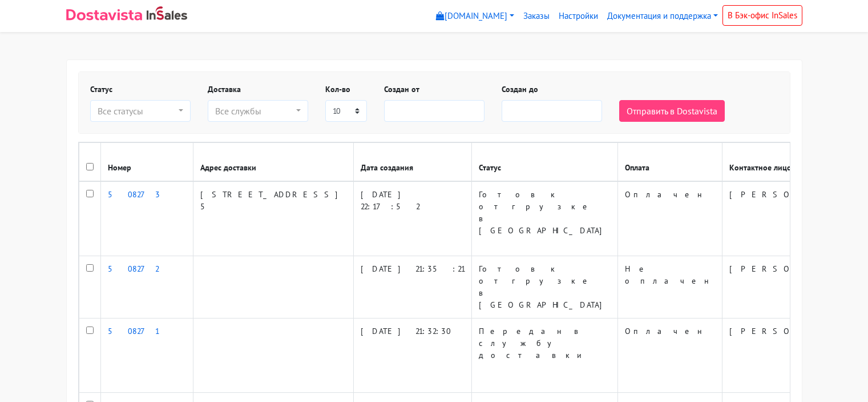  Describe the element at coordinates (412, 162) in the screenshot. I see `th: Дата создания` at that location.